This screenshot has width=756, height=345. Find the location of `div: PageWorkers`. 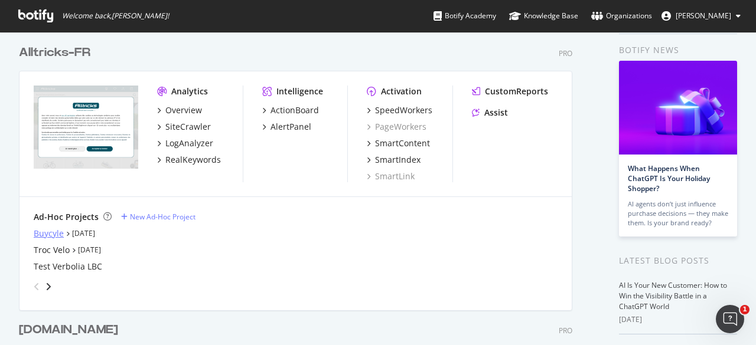

div: PageWorkers is located at coordinates (396, 127).